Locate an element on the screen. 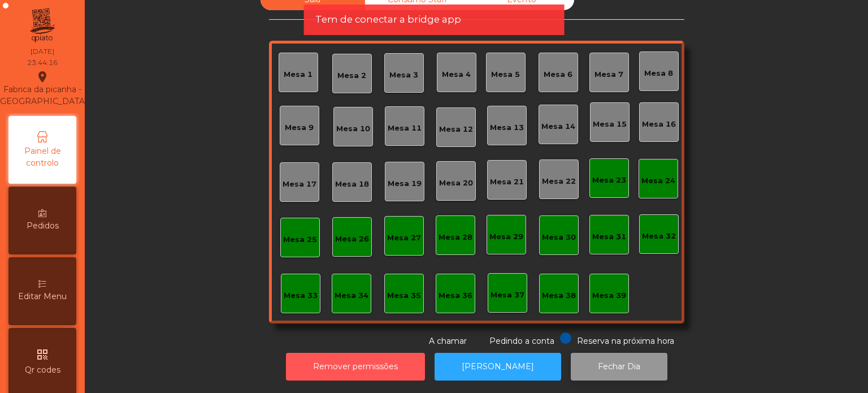 The image size is (868, 393). span: Pedindo a conta is located at coordinates (522, 341).